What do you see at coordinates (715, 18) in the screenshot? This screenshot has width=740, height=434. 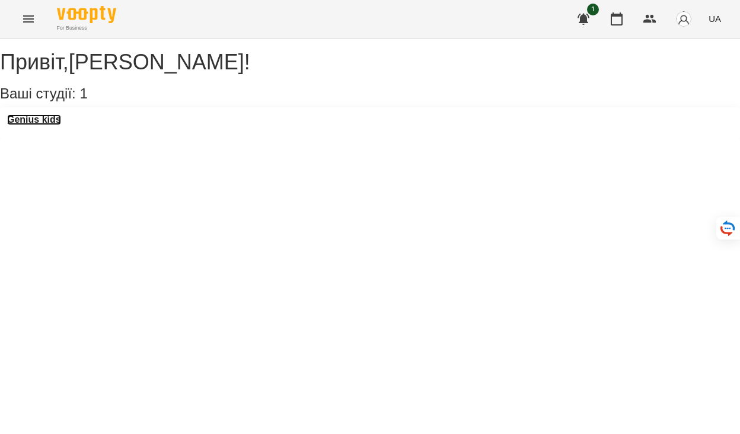 I see `button: UA` at bounding box center [715, 18].